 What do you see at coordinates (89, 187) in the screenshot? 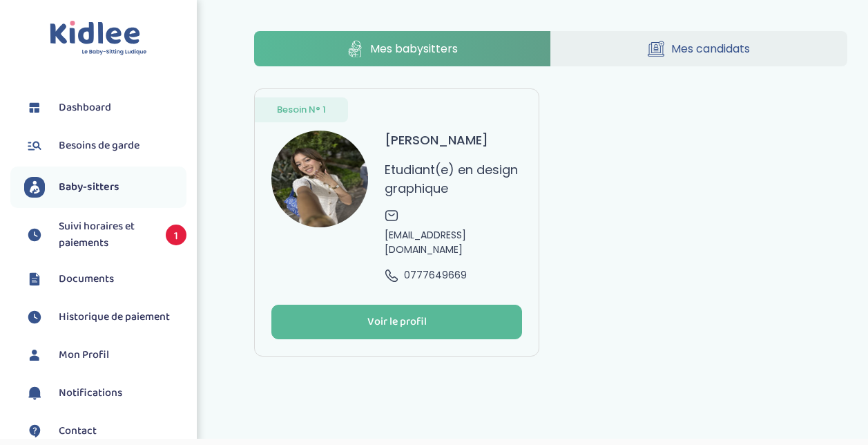
I see `span: Baby-sitters` at bounding box center [89, 187].